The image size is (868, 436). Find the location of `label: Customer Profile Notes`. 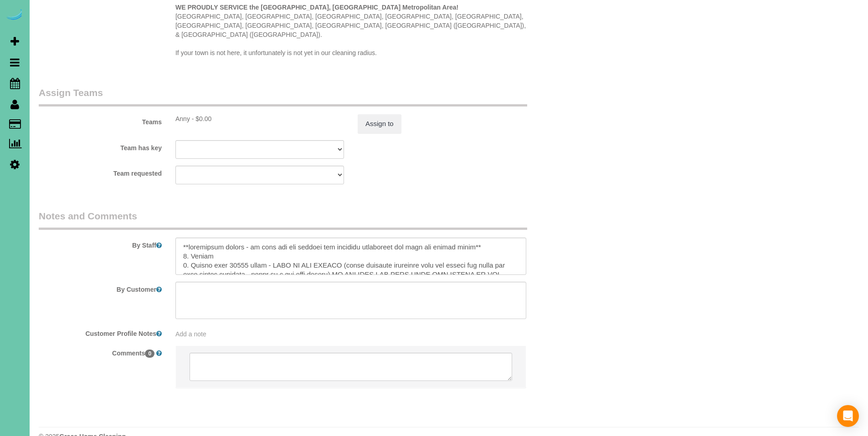

label: Customer Profile Notes is located at coordinates (101, 332).